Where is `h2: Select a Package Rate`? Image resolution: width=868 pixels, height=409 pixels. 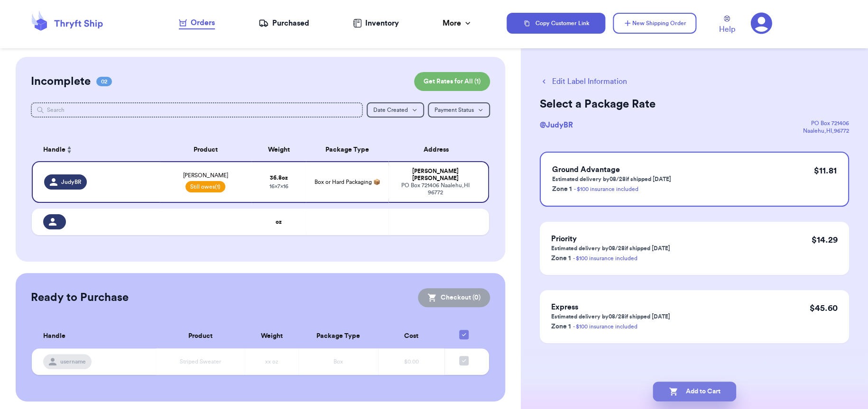
h2: Select a Package Rate is located at coordinates (694, 104).